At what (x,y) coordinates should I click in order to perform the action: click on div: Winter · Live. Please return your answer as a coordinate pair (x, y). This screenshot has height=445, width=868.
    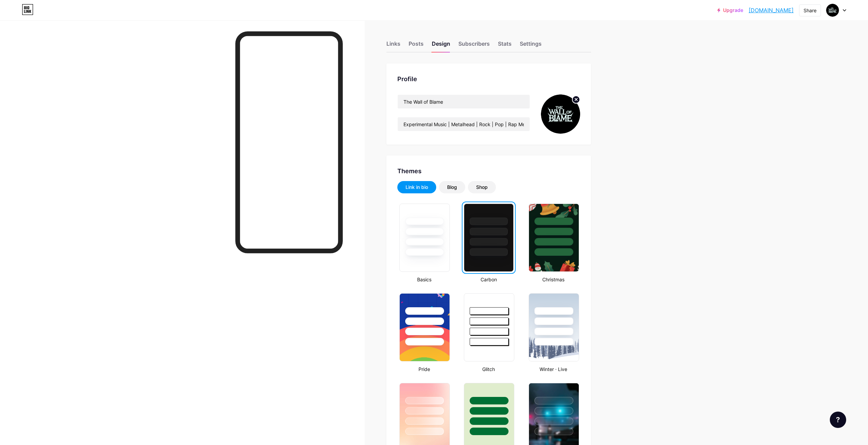
    Looking at the image, I should click on (554, 369).